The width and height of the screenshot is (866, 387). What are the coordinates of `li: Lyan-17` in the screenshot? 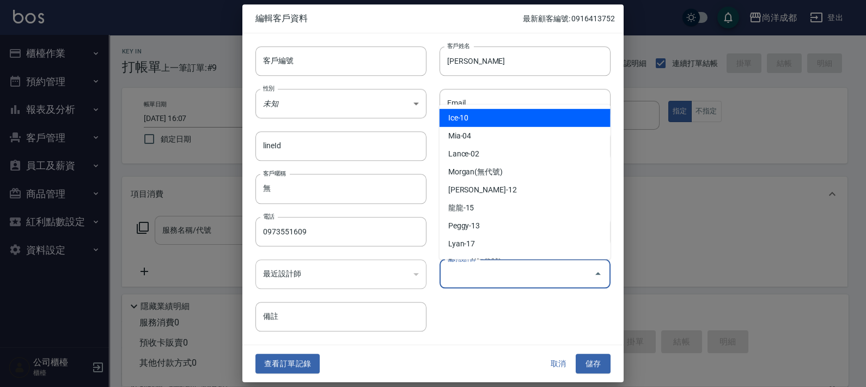 It's located at (525, 243).